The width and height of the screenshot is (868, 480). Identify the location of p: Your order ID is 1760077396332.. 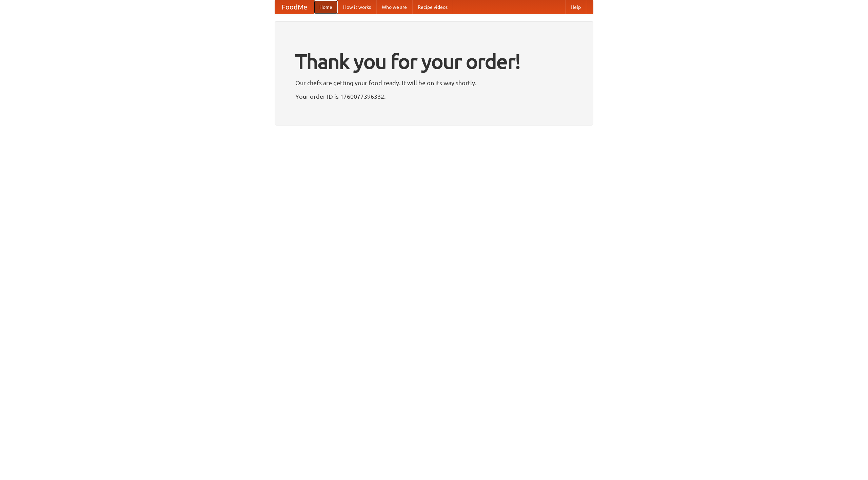
(434, 96).